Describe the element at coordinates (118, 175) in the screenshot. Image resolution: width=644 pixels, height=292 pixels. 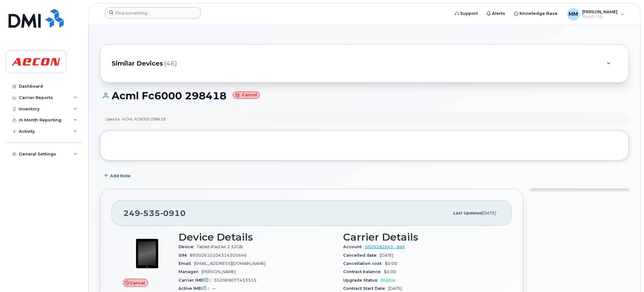
I see `button: Add Note` at that location.